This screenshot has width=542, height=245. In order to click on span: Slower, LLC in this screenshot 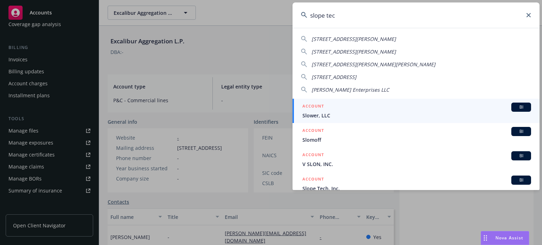, I will do `click(417, 115)`.